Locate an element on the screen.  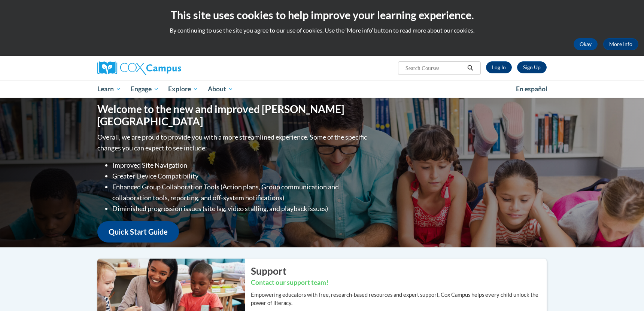
a: Quick Start Guide is located at coordinates (138, 232).